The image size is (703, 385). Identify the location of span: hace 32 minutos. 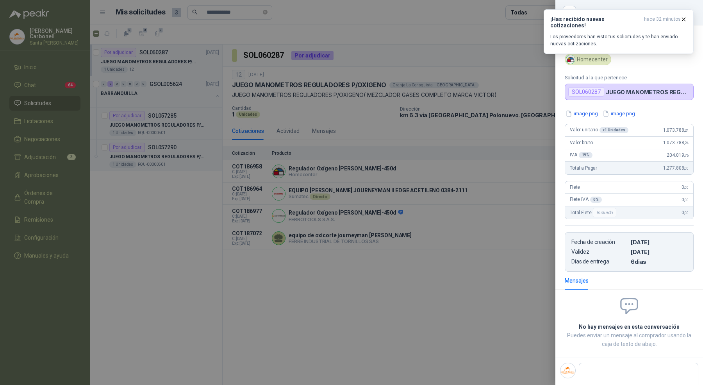
(662, 22).